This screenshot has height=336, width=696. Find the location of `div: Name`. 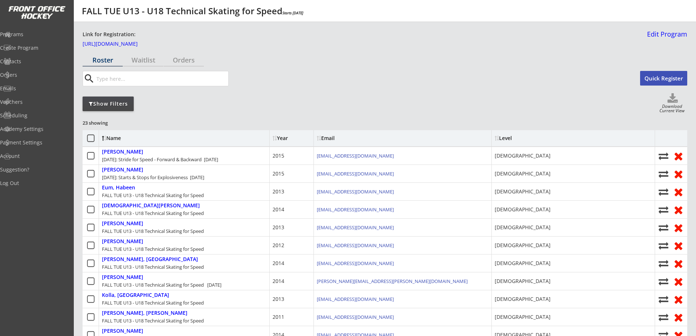

div: Name is located at coordinates (131, 138).